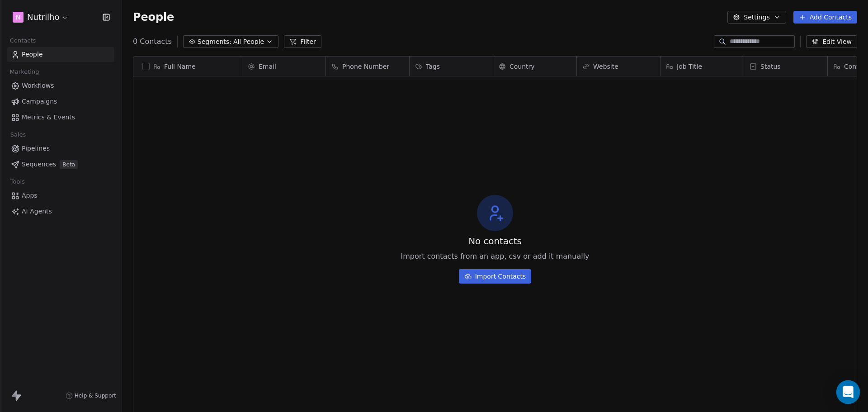 The image size is (868, 412). What do you see at coordinates (188, 66) in the screenshot?
I see `div: Full Name` at bounding box center [188, 66].